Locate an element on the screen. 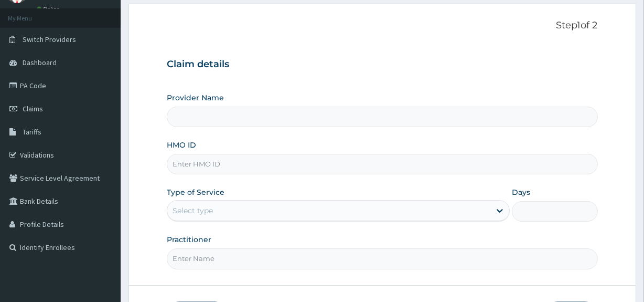 This screenshot has height=302, width=644. a: Online is located at coordinates (49, 9).